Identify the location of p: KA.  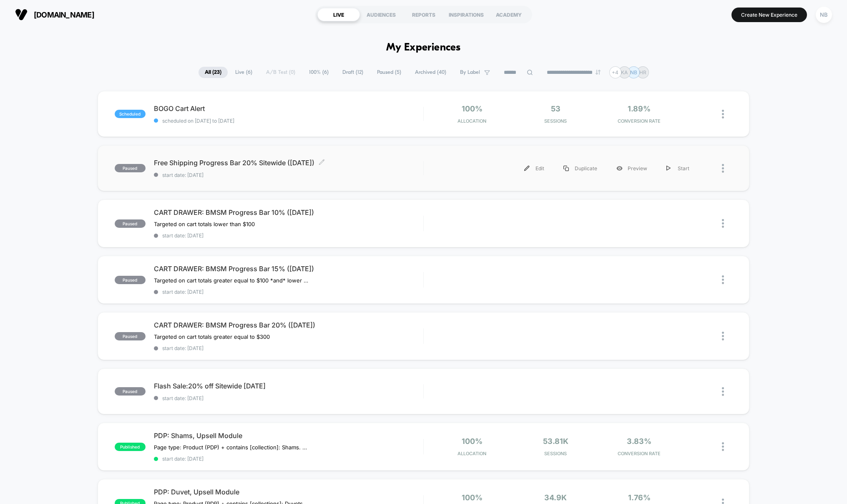
(625, 72).